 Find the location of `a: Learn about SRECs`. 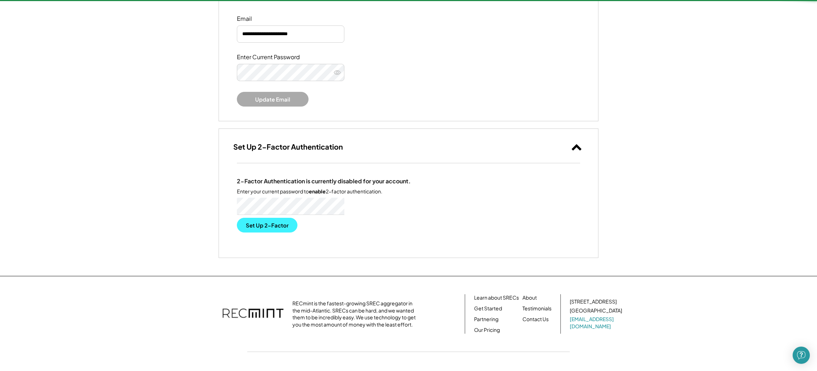

a: Learn about SRECs is located at coordinates (496, 297).